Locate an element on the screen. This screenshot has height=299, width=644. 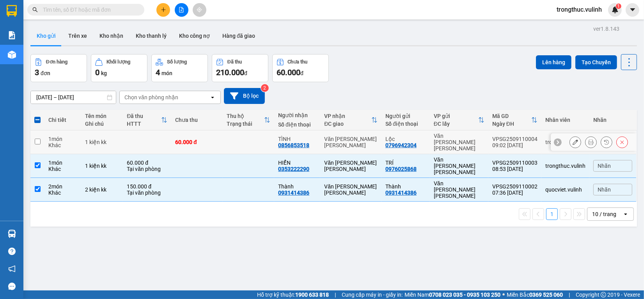
strong: 1900 633 818 is located at coordinates (312, 295).